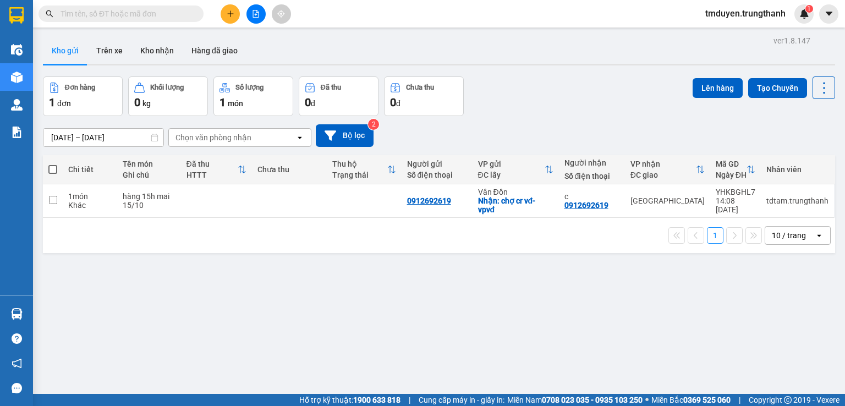  Describe the element at coordinates (717, 88) in the screenshot. I see `button: Lên hàng` at that location.